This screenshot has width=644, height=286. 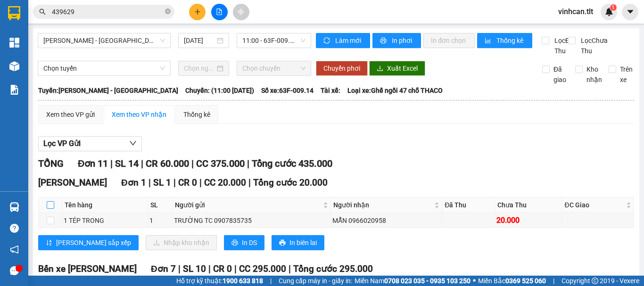 I want to click on span: Miền Bắc, so click(x=512, y=281).